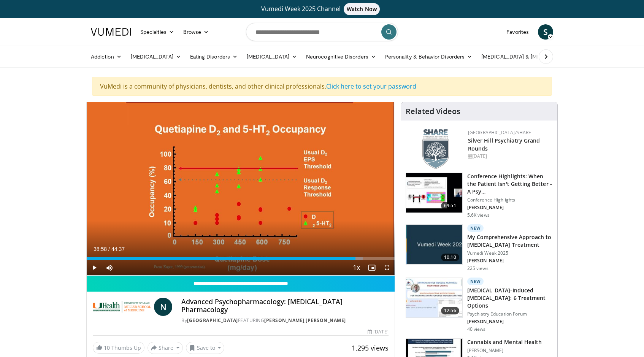 Image resolution: width=644 pixels, height=357 pixels. What do you see at coordinates (476, 329) in the screenshot?
I see `p: 40 views` at bounding box center [476, 329].